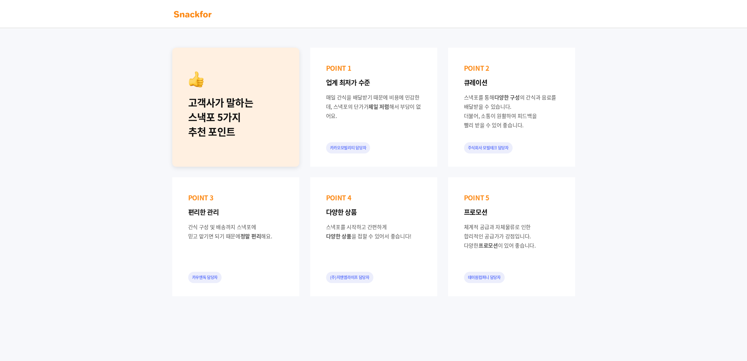 The height and width of the screenshot is (361, 747). I want to click on div: 고객사가 말하는 스낵포 5가지 추천 포인트, so click(236, 117).